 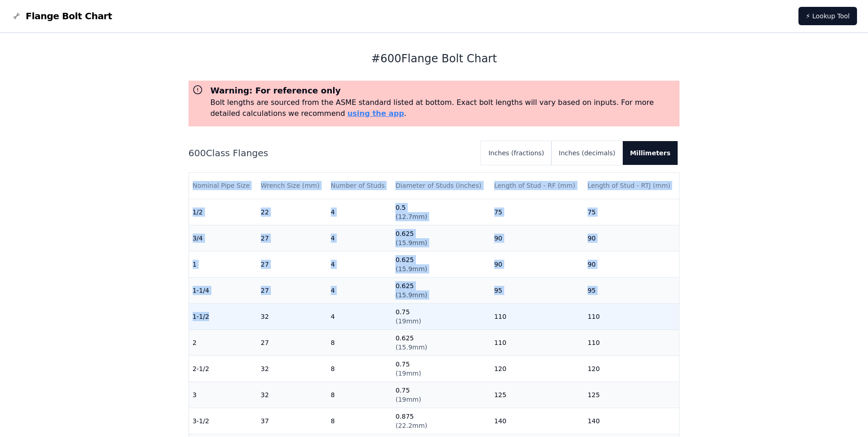 What do you see at coordinates (16, 16) in the screenshot?
I see `img: Flange Bolt Chart Logo` at bounding box center [16, 16].